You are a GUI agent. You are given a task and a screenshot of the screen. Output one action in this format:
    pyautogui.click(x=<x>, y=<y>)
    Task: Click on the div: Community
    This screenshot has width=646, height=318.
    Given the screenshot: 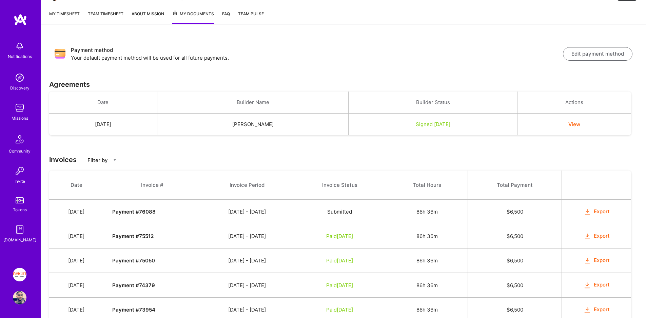 What is the action you would take?
    pyautogui.click(x=20, y=151)
    